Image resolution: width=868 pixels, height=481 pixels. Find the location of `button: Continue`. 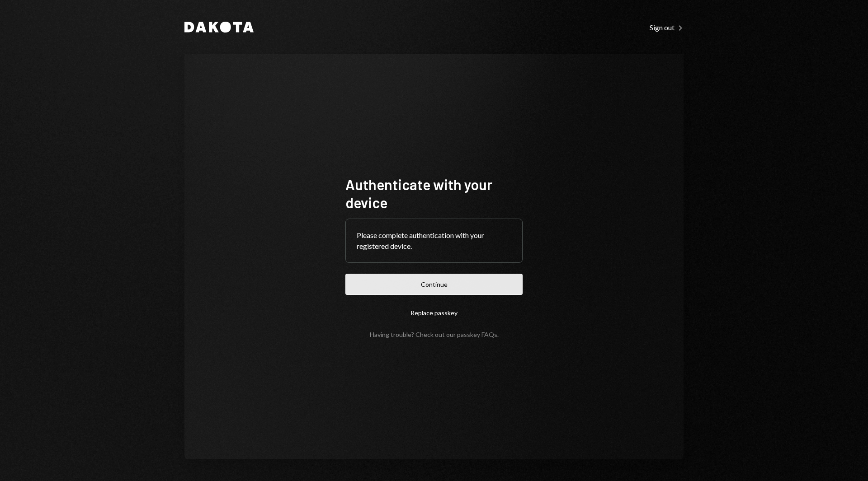

button: Continue is located at coordinates (434, 284).